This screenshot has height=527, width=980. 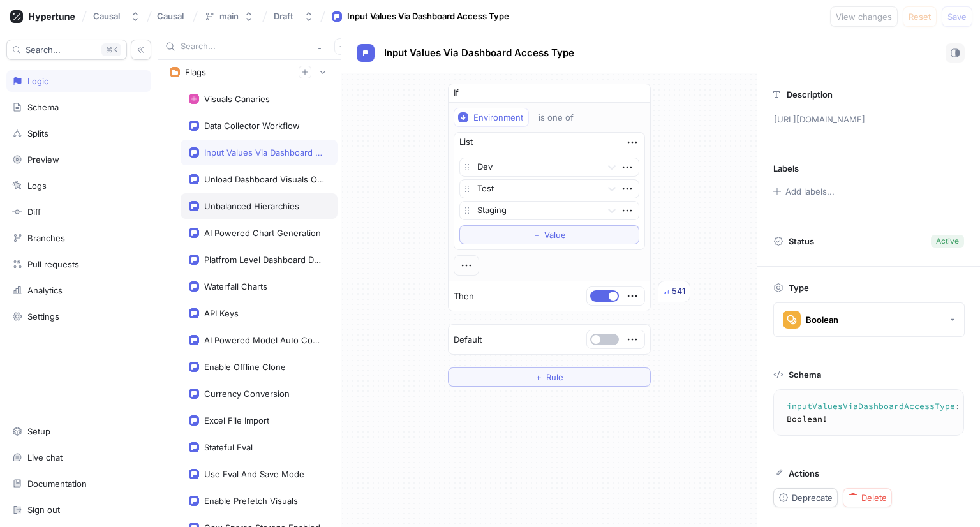 What do you see at coordinates (799, 288) in the screenshot?
I see `p: Type` at bounding box center [799, 288].